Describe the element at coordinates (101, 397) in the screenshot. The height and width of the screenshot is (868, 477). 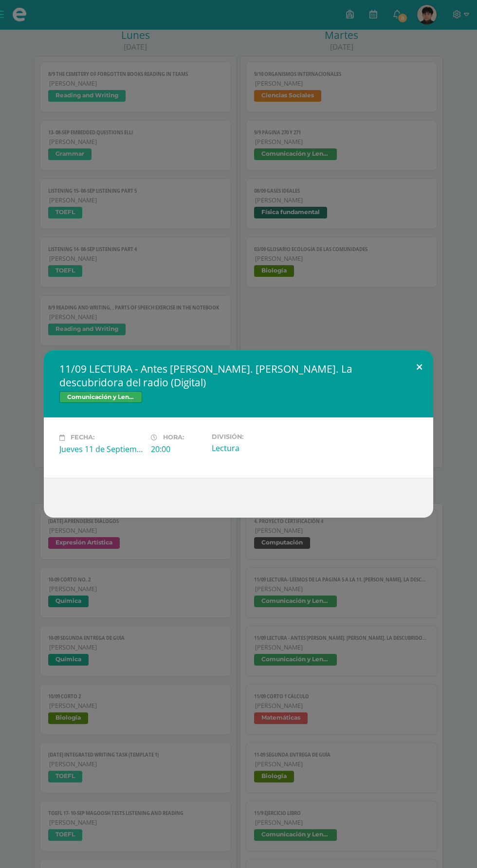
I see `span: Comunicación y Lenguaje` at that location.